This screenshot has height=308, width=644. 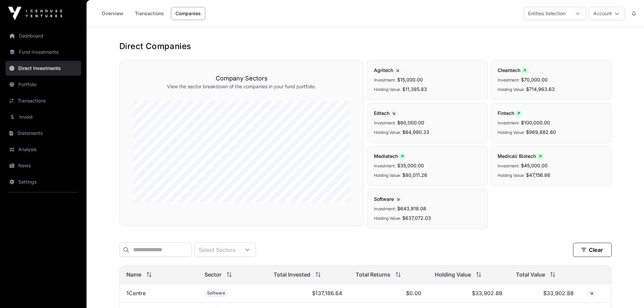 I want to click on span: Total Invested, so click(x=292, y=275).